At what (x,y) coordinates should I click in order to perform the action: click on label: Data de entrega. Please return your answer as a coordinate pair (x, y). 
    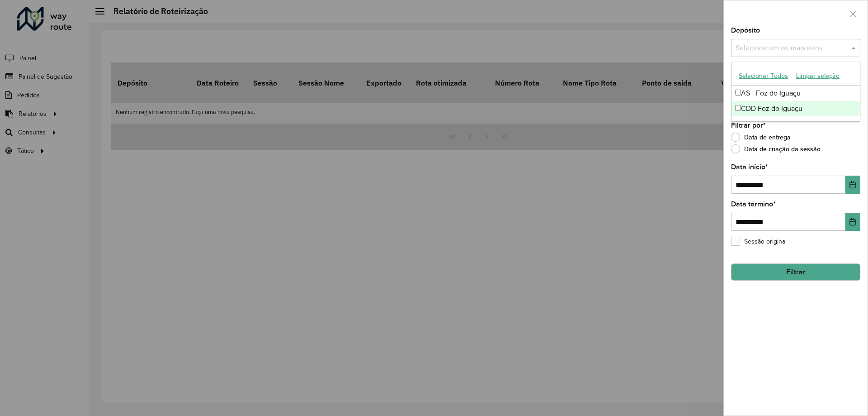
    Looking at the image, I should click on (761, 137).